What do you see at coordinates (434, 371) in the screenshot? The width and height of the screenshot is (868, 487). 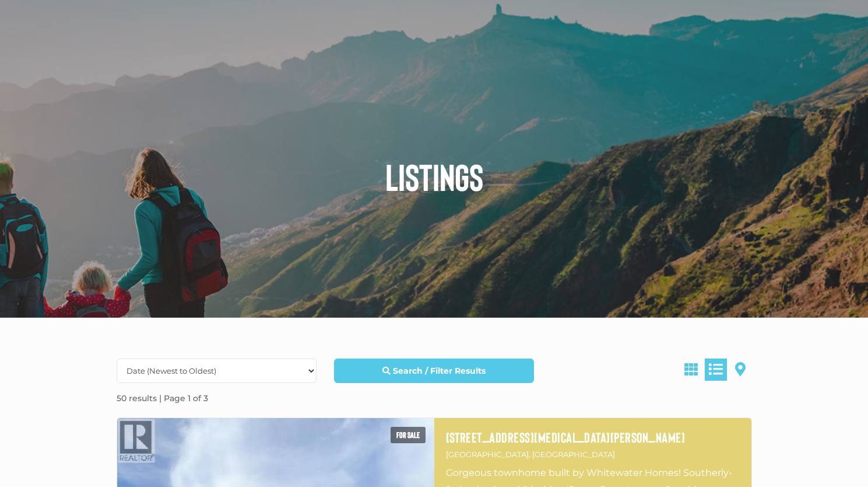 I see `a: Search / Filter Results` at bounding box center [434, 371].